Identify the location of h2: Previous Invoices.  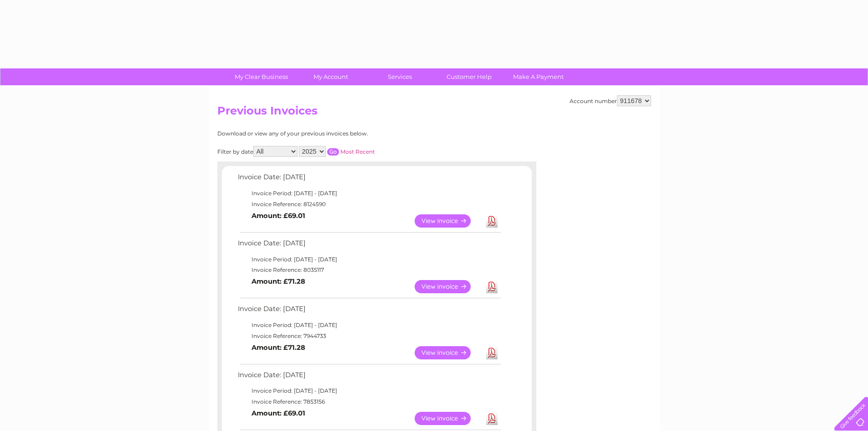
(434, 113).